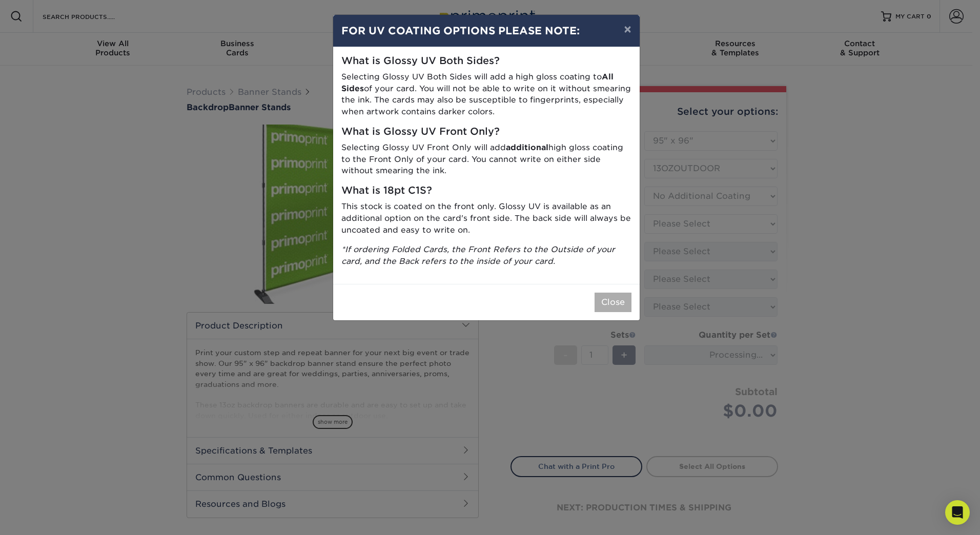 This screenshot has width=980, height=535. Describe the element at coordinates (487, 95) in the screenshot. I see `p: Selecting Glossy UV Both Sides will add a high gloss coating to of your card. You will not be abl...` at that location.